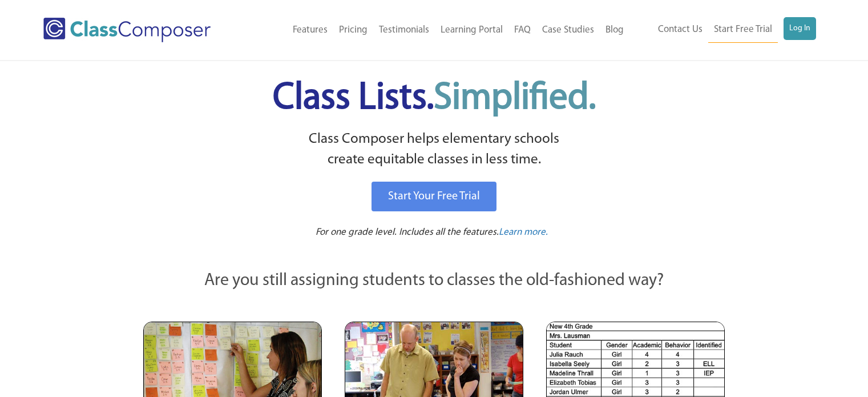 Image resolution: width=868 pixels, height=397 pixels. I want to click on p: Are you still assigning students to classes the old-fashioned way?, so click(434, 281).